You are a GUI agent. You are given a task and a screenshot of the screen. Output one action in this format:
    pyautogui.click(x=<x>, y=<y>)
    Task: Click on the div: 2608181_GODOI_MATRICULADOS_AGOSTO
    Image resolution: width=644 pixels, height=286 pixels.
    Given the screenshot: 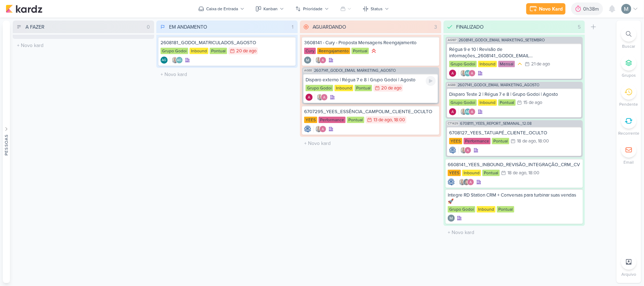 What is the action you would take?
    pyautogui.click(x=227, y=43)
    